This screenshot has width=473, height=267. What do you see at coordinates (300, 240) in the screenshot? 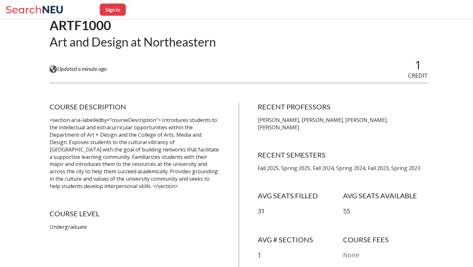
I see `h4: AVG # SECTIONS` at bounding box center [300, 240].